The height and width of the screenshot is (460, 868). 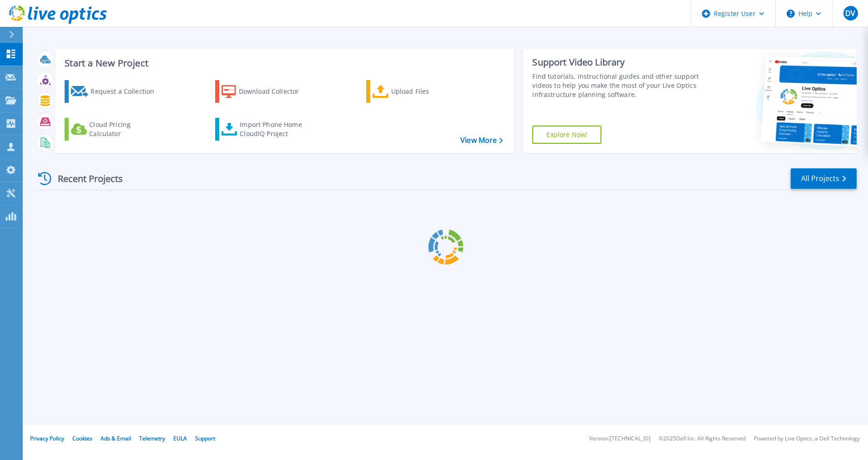 I want to click on a: Ads & Email, so click(x=115, y=438).